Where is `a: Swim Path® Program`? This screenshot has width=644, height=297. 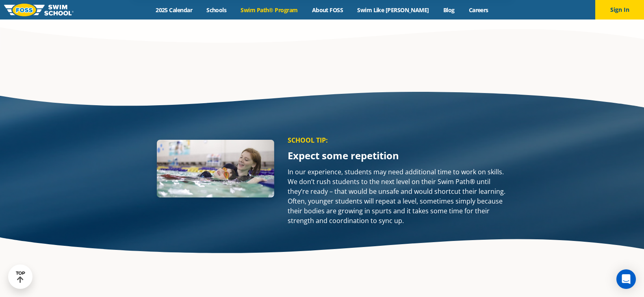 a: Swim Path® Program is located at coordinates (269, 10).